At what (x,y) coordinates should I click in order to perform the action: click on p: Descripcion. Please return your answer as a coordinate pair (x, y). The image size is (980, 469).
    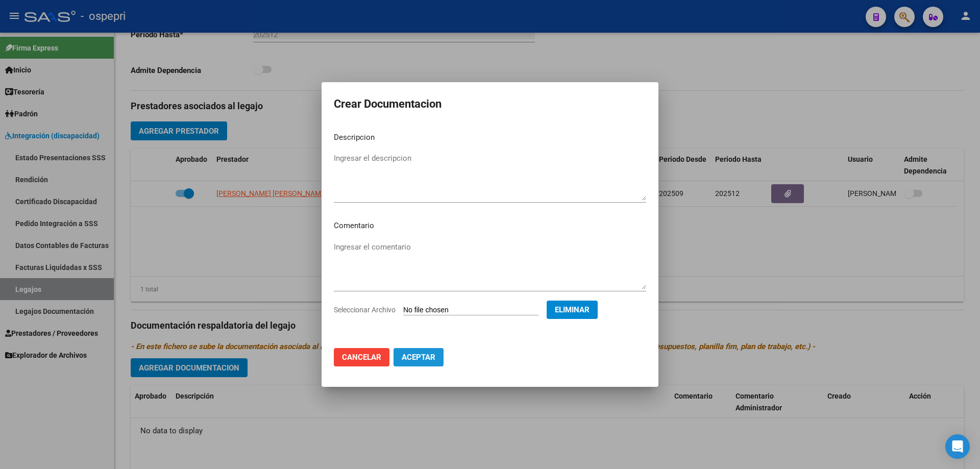
    Looking at the image, I should click on (490, 137).